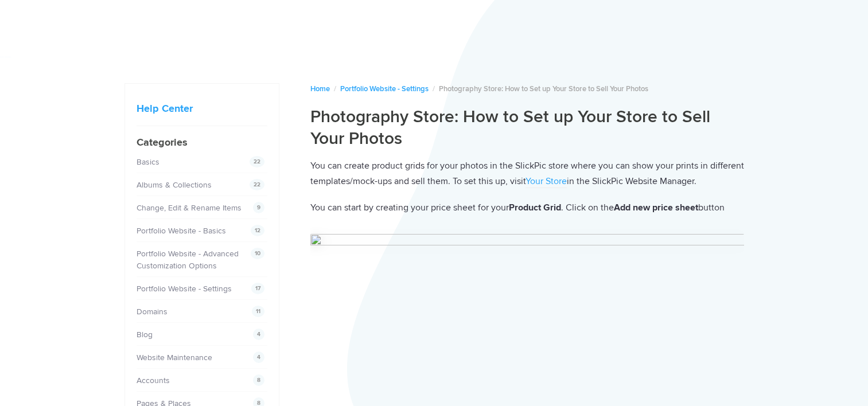 This screenshot has height=406, width=868. Describe the element at coordinates (320, 89) in the screenshot. I see `a: Home` at that location.